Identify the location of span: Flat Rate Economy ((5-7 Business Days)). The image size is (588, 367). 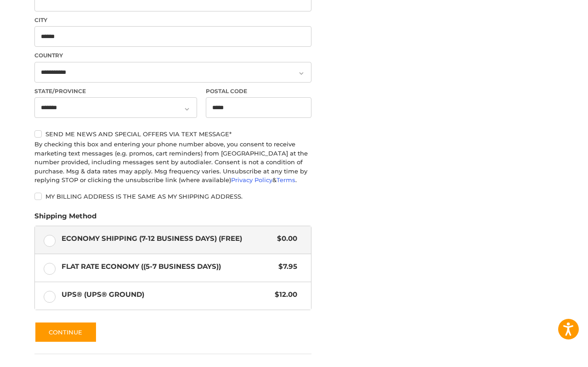
(168, 266).